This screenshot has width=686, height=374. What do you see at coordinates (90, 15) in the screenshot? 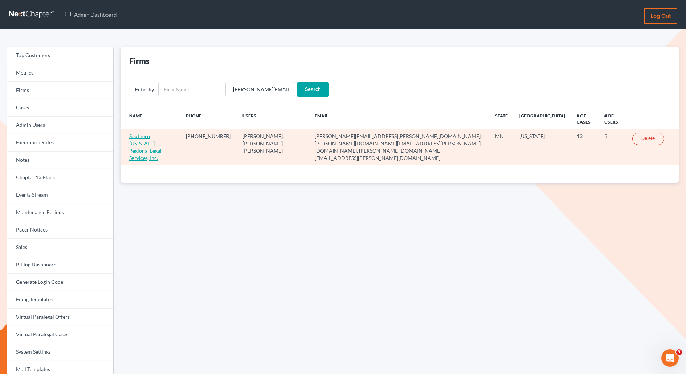
I see `a: Admin Dashboard` at bounding box center [90, 15].